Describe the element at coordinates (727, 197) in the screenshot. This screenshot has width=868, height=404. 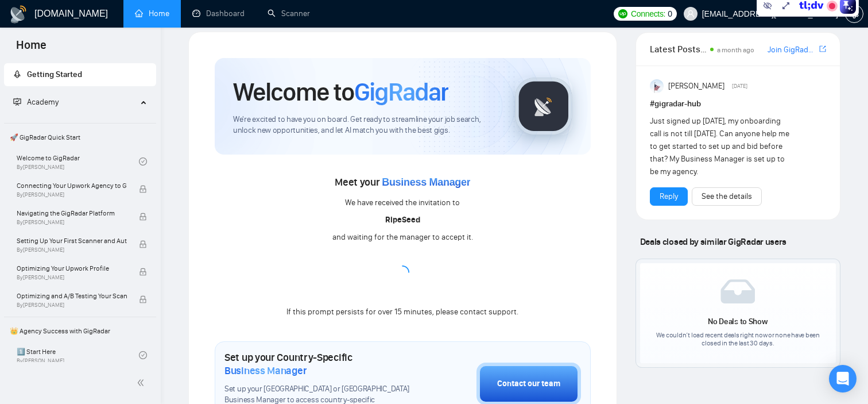
I see `button: See the details` at that location.